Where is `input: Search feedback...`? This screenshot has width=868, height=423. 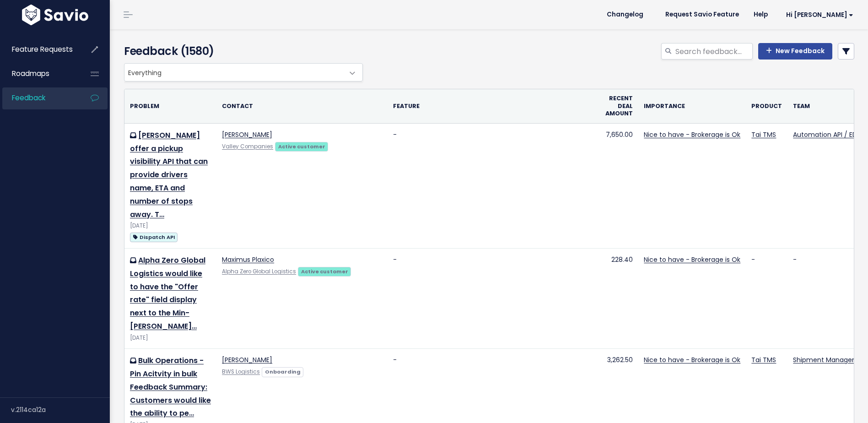
input: Search feedback... is located at coordinates (713, 51).